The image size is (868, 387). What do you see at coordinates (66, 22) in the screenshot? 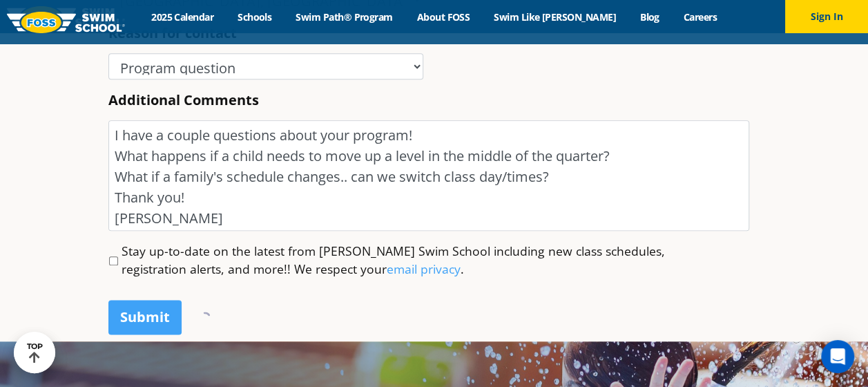
I see `img: FOSS Swim School Logo` at bounding box center [66, 22].